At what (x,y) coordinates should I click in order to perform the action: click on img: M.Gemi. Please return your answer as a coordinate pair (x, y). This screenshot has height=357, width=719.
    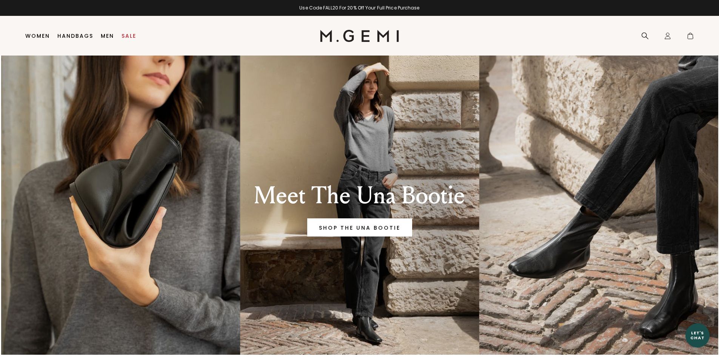
    Looking at the image, I should click on (359, 36).